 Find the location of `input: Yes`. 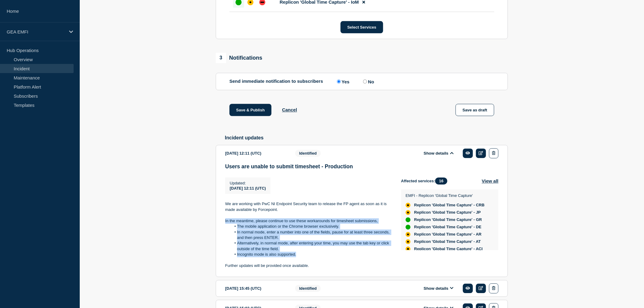

input: Yes is located at coordinates (338, 81).